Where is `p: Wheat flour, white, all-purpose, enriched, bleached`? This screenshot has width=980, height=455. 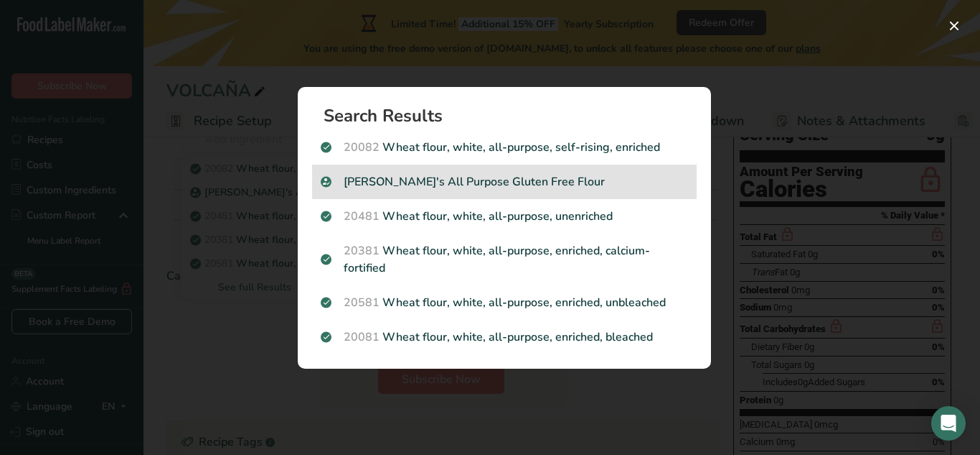
p: Wheat flour, white, all-purpose, enriched, bleached is located at coordinates (505, 337).